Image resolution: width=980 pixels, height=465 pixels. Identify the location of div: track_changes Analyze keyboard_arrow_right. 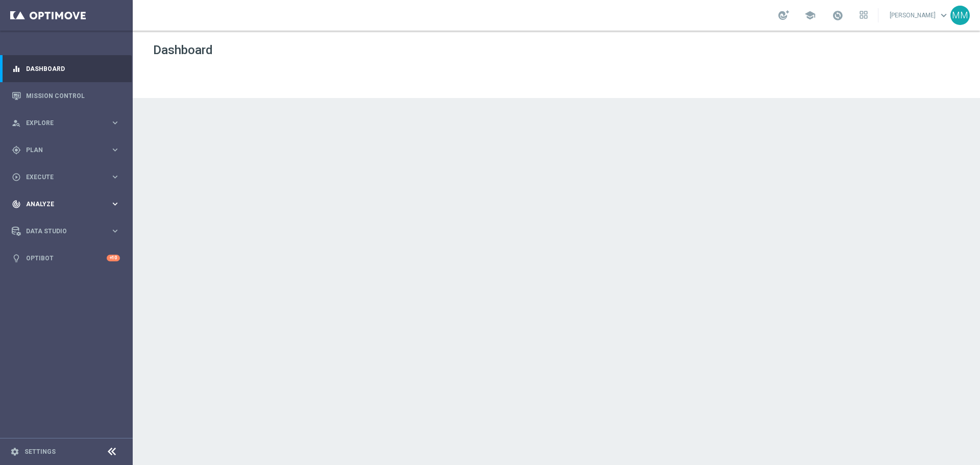
(66, 205).